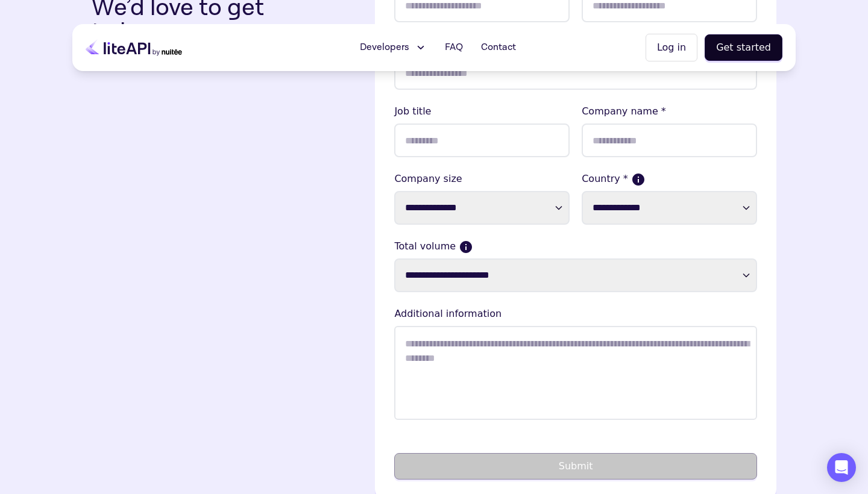  I want to click on lable: Job title, so click(482, 111).